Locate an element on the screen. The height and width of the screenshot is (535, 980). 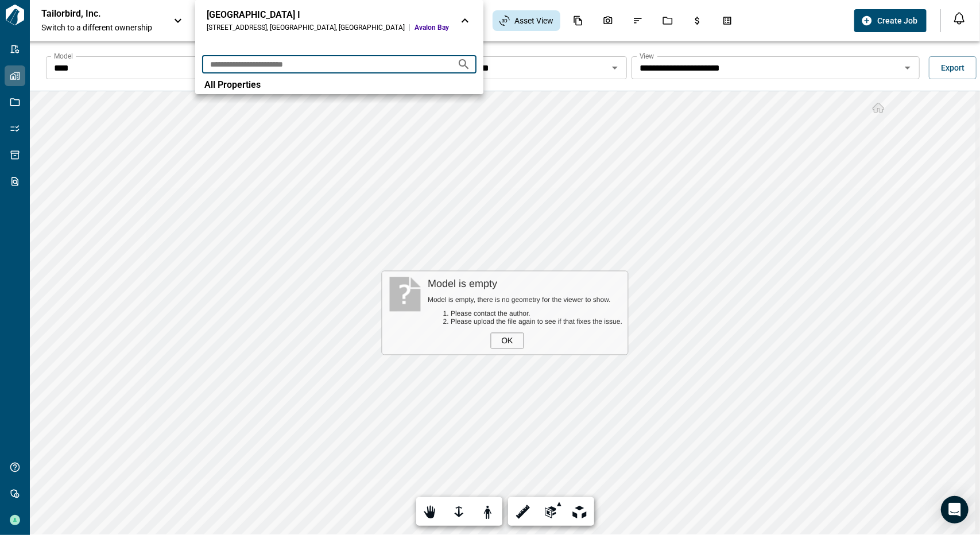
div: Open Intercom Messenger is located at coordinates (955, 510).